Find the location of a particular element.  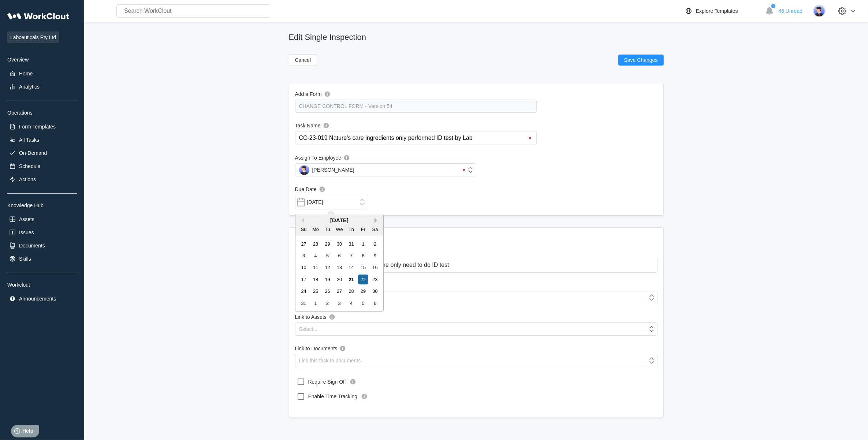

div: Skills is located at coordinates (25, 259).